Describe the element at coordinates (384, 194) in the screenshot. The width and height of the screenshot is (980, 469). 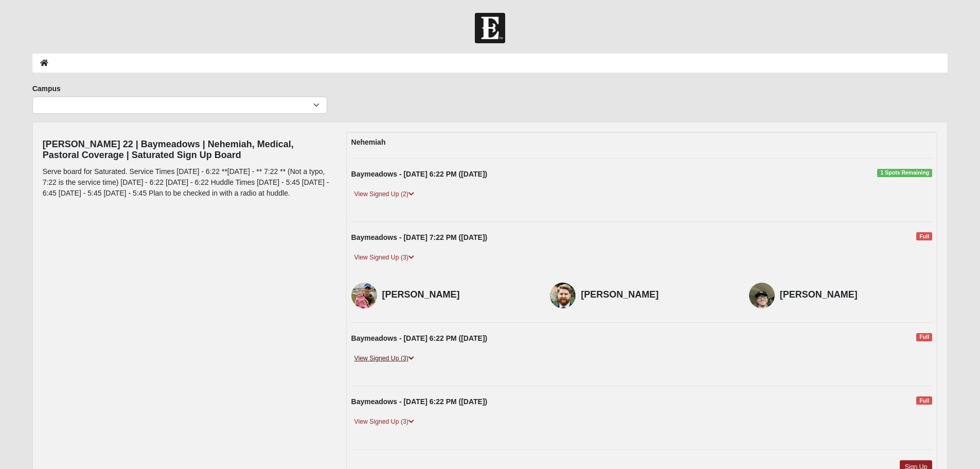
I see `a: View Signed Up (2)` at that location.